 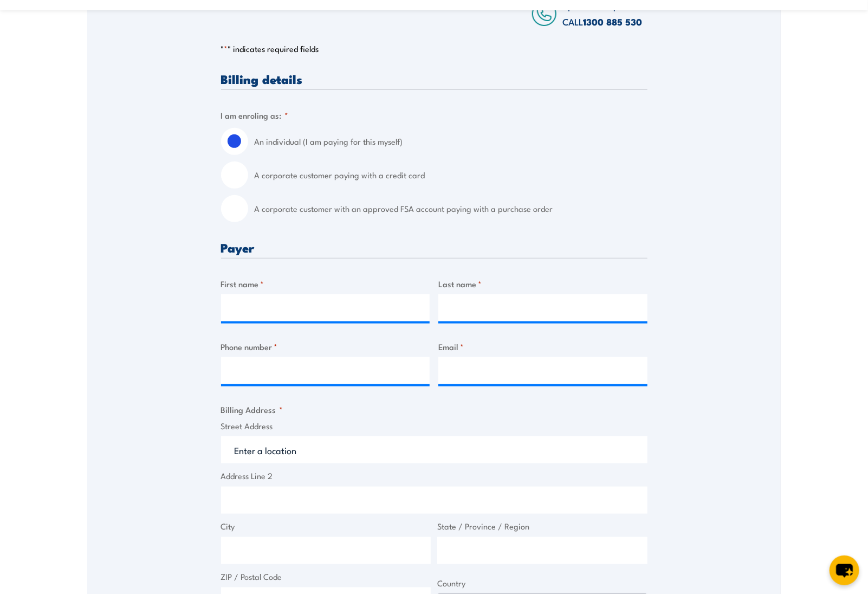 What do you see at coordinates (543, 346) in the screenshot?
I see `label: Email` at bounding box center [543, 346].